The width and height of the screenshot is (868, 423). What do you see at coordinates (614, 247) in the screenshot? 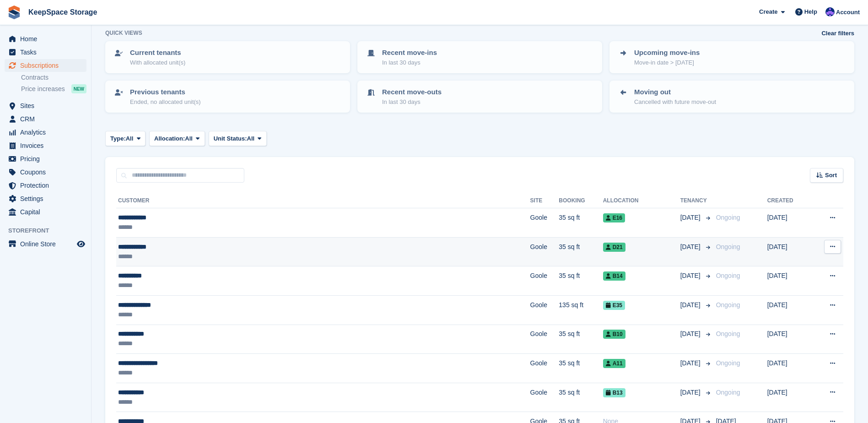
I see `span: D21` at bounding box center [614, 247].